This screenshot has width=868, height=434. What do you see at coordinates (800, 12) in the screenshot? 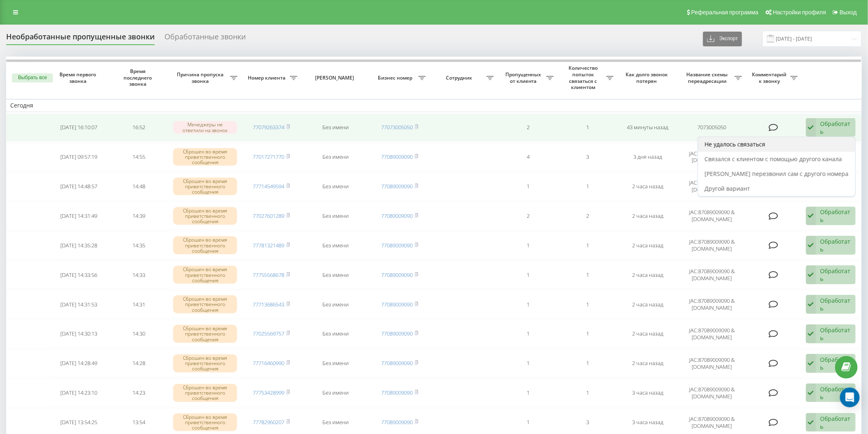
I see `span: Настройки профиля` at bounding box center [800, 12].